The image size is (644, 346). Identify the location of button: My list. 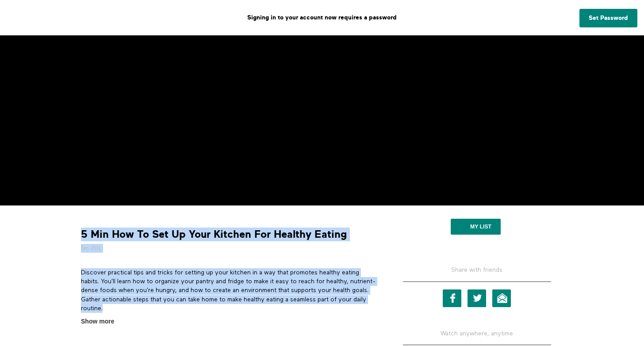
(475, 227).